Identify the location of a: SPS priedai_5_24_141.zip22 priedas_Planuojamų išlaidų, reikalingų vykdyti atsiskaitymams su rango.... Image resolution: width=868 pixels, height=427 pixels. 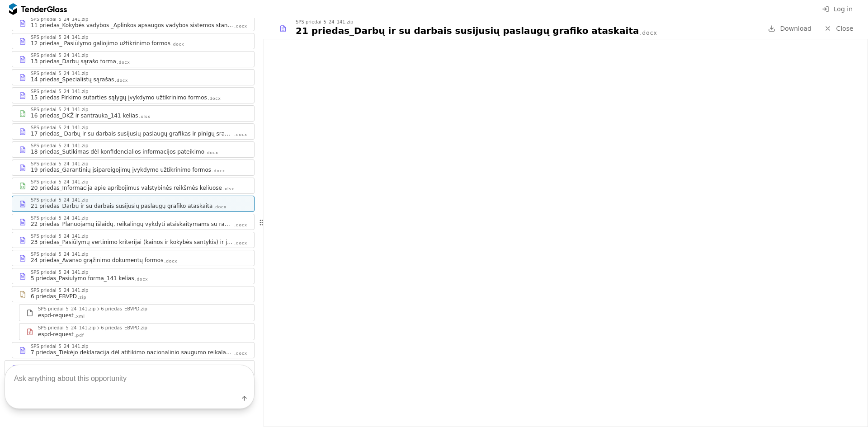
(133, 222).